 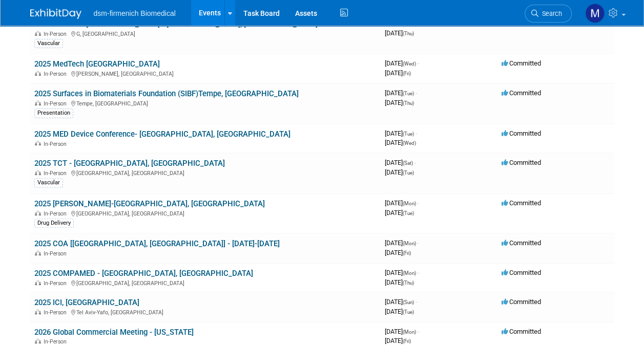 What do you see at coordinates (408, 302) in the screenshot?
I see `span: (Sun)` at bounding box center [408, 302].